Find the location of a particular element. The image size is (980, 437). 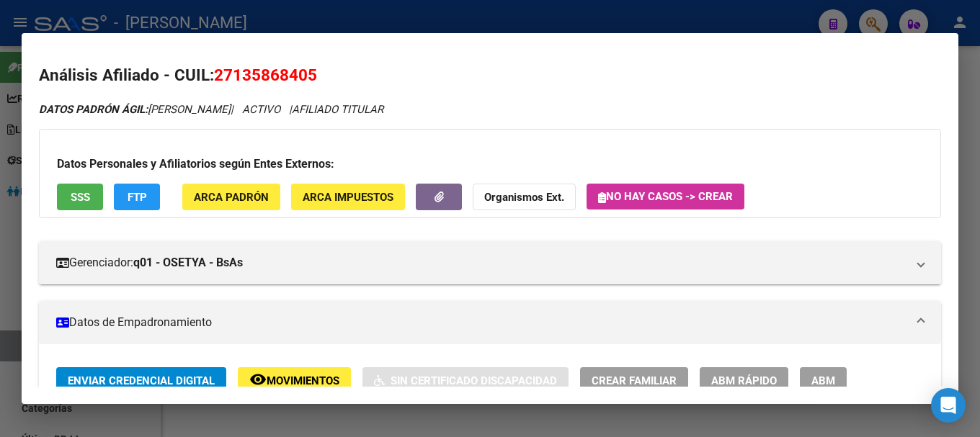

button: Sin Certificado Discapacidad is located at coordinates (466, 380).